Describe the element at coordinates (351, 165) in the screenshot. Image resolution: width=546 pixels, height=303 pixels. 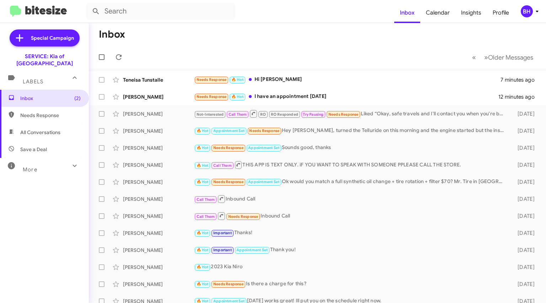
I see `div: THIS APP IS TEXT ONLY. iF YOU WANT TO SPEAK WITH SOMEONE PPLEASE CALL THE STORE.` at that location.